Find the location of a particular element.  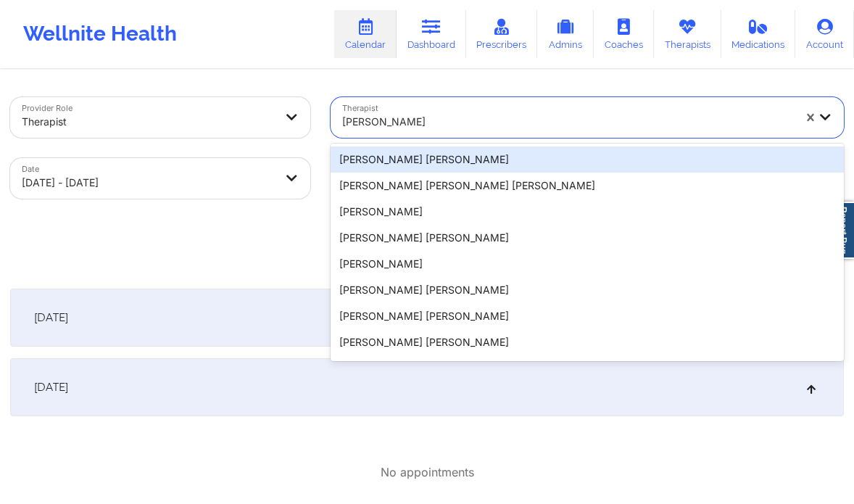

a: Admins is located at coordinates (566, 34).